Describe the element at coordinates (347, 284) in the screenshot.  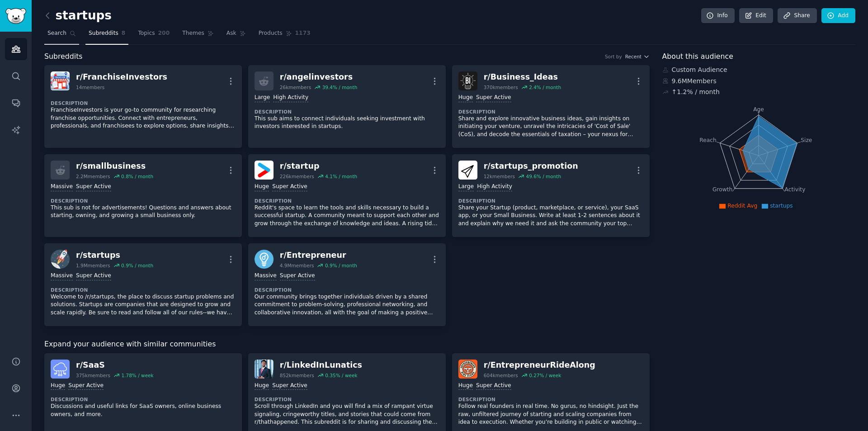
I see `a: Entrepreneurr/Entrepreneur4.9Mmembers0.9% / monthMassiveSuper ActiveDescriptionOur community brin...` at that location.